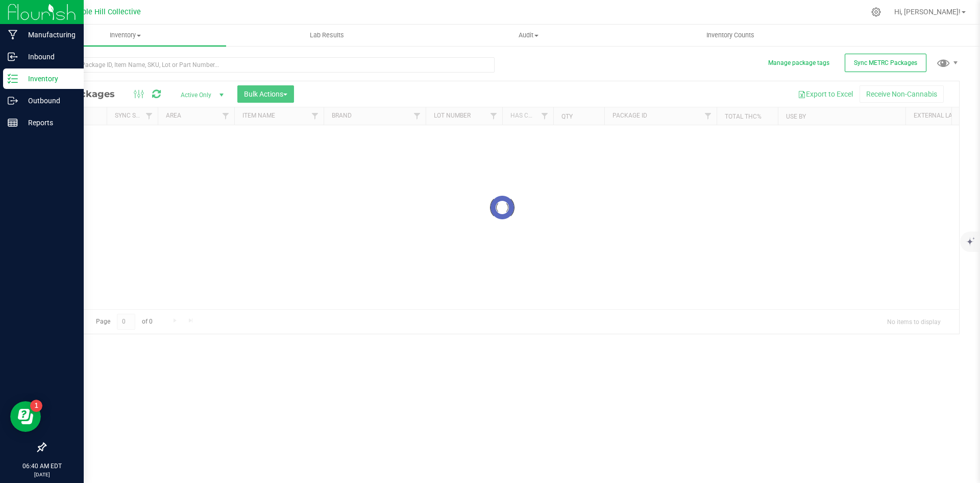 Image resolution: width=980 pixels, height=483 pixels. What do you see at coordinates (49, 57) in the screenshot?
I see `p: Inbound` at bounding box center [49, 57].